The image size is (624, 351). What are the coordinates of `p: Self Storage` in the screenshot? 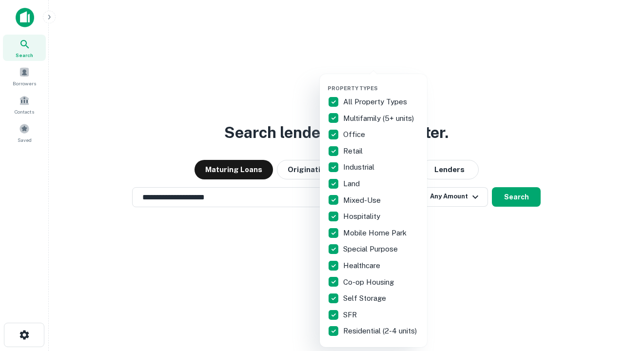 It's located at (366, 299).